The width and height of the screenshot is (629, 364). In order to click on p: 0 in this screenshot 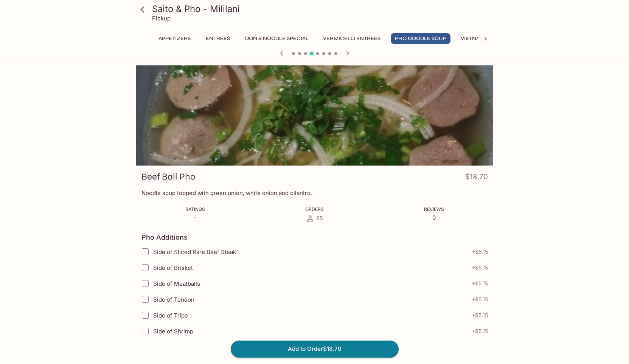, I will do `click(434, 217)`.